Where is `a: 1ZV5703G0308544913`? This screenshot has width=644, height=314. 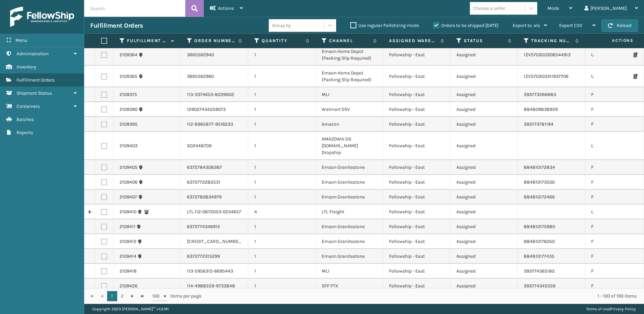 a: 1ZV5703G0308544913 is located at coordinates (547, 54).